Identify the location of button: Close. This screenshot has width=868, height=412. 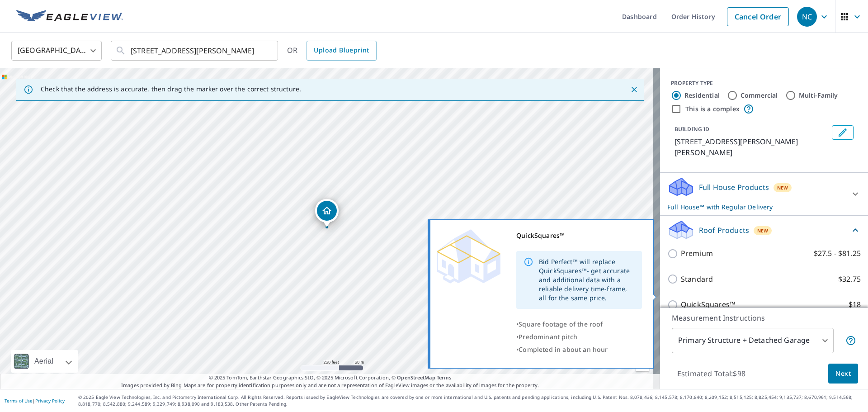
(634, 90).